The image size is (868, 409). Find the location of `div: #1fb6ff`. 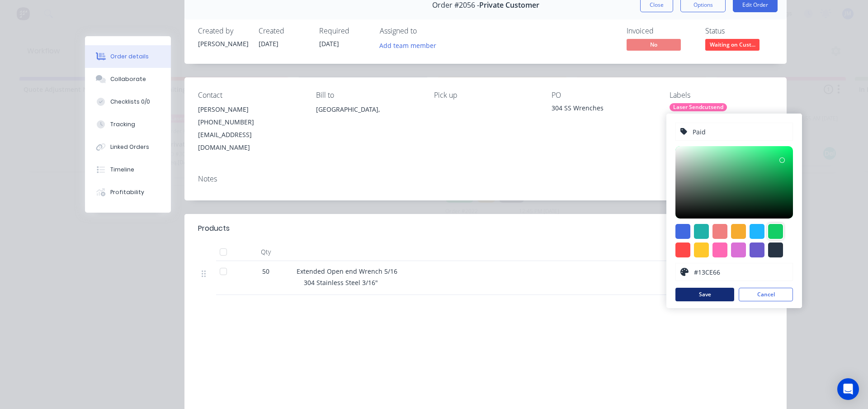

div: #1fb6ff is located at coordinates (757, 231).